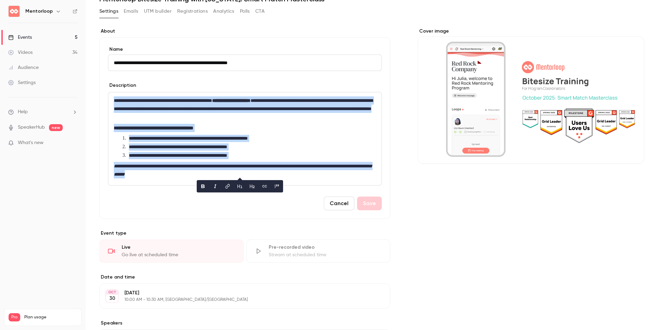 This screenshot has height=330, width=658. What do you see at coordinates (531, 31) in the screenshot?
I see `label: Cover image` at bounding box center [531, 31].